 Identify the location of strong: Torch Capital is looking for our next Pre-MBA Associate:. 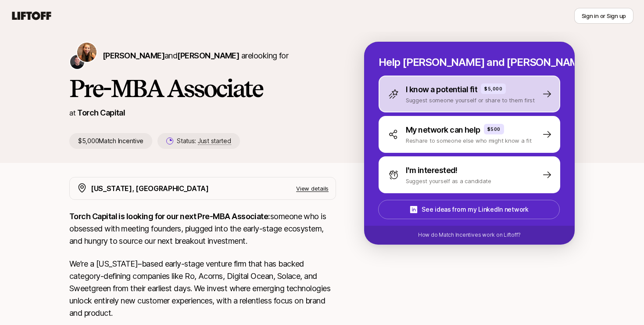
(170, 216).